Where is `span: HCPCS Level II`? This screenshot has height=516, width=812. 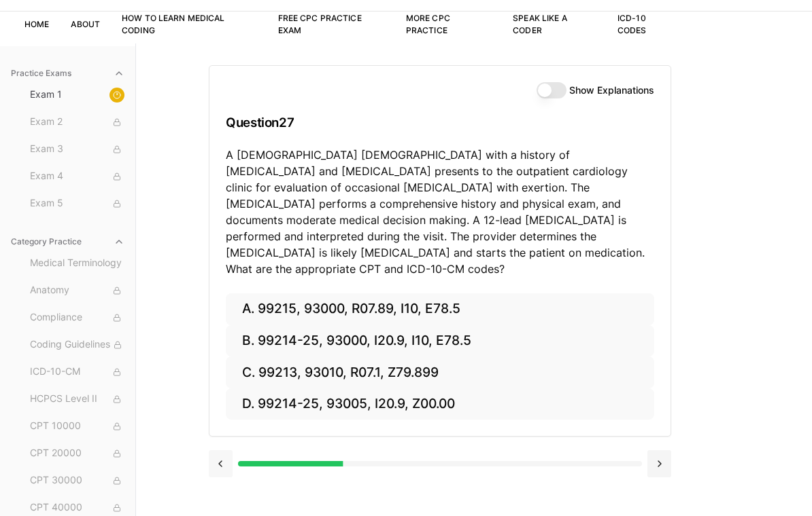
span: HCPCS Level II is located at coordinates (76, 400).